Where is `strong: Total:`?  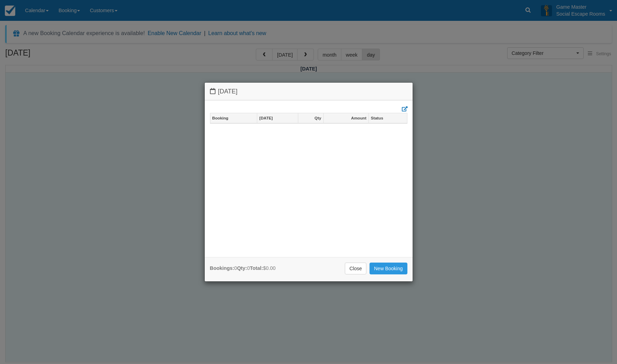 strong: Total: is located at coordinates (256, 268).